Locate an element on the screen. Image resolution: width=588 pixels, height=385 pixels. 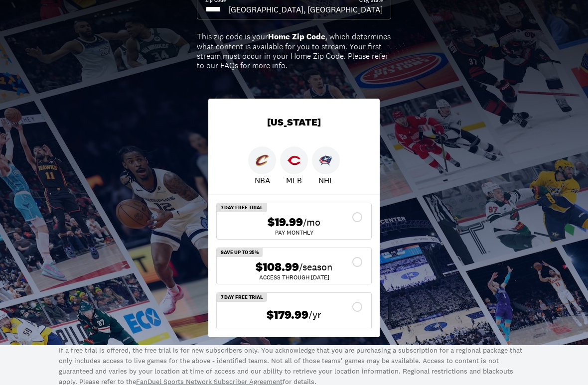
img: Reds is located at coordinates (294, 161).